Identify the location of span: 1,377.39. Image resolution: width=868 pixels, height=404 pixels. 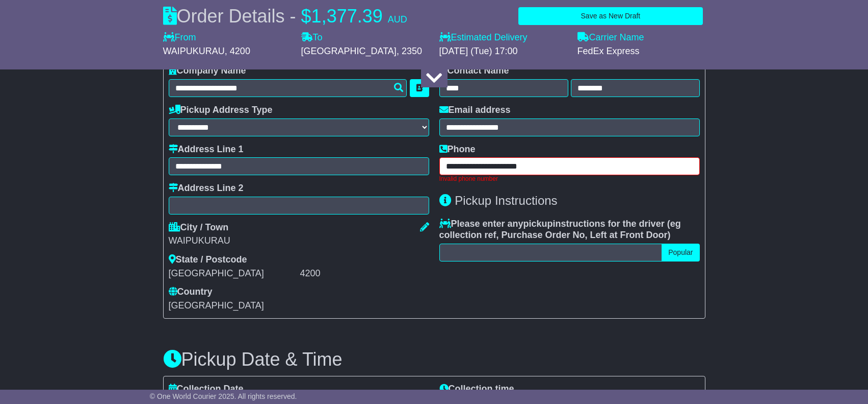
(347, 16).